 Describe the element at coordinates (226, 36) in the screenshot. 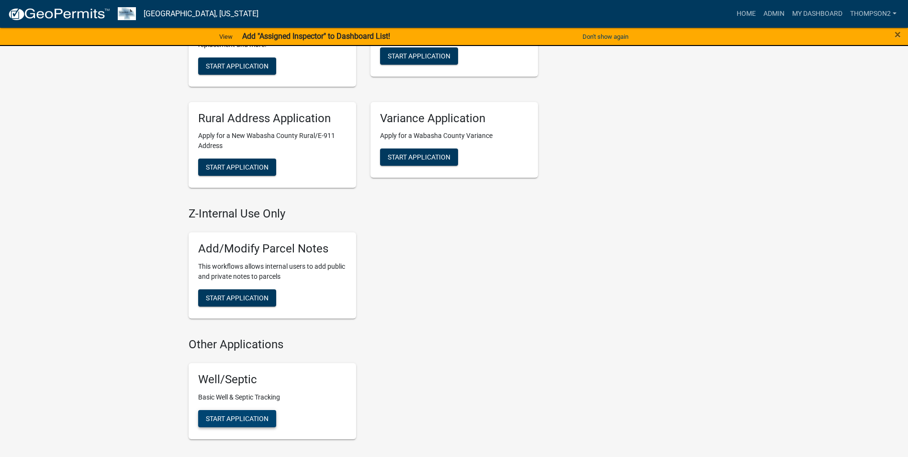

I see `a: View` at that location.